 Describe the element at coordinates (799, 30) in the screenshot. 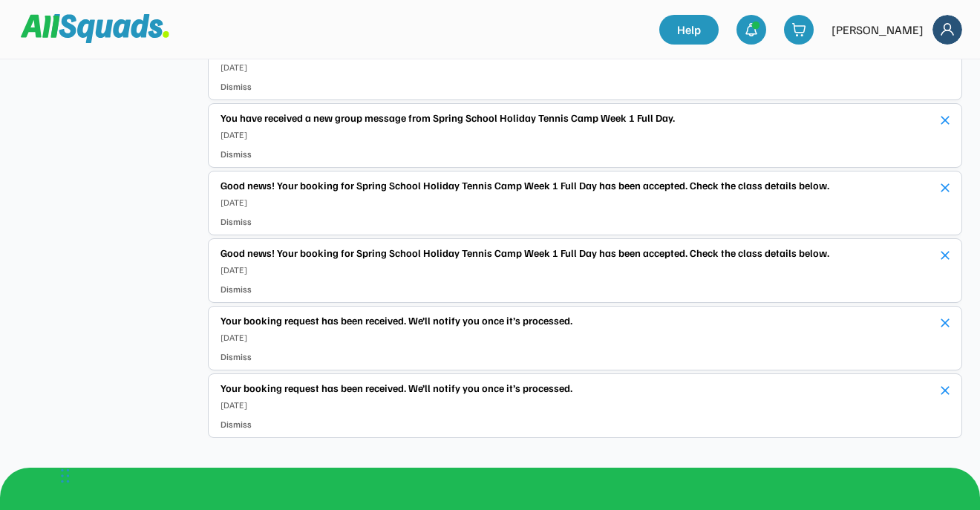

I see `img: shopping-cart-01%20%281%29.svg` at that location.